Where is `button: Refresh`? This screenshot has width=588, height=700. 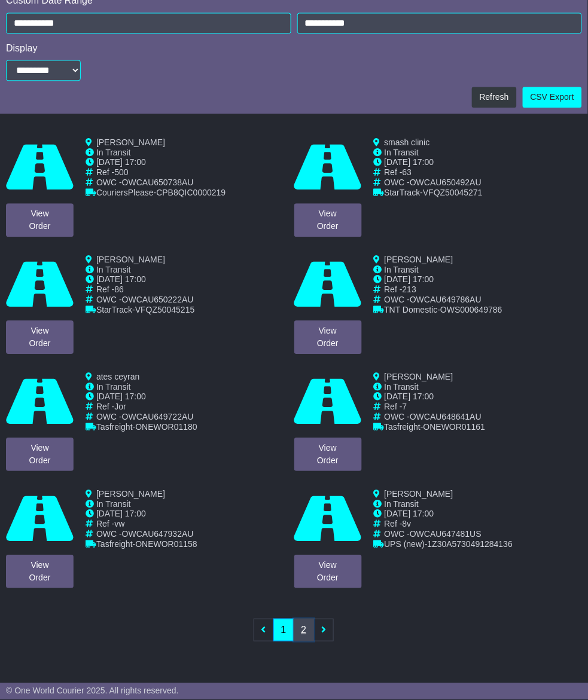 button: Refresh is located at coordinates (494, 97).